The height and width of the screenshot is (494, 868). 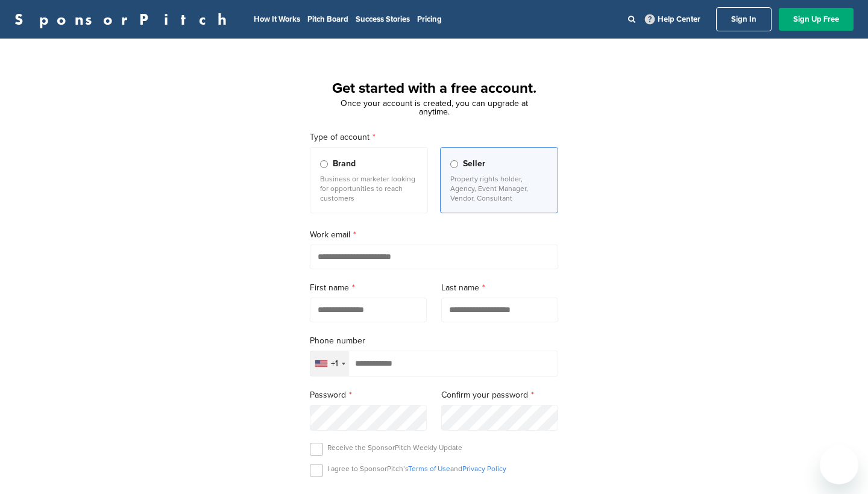 What do you see at coordinates (395, 447) in the screenshot?
I see `p: Receive the SponsorPitch Weekly Update` at bounding box center [395, 447].